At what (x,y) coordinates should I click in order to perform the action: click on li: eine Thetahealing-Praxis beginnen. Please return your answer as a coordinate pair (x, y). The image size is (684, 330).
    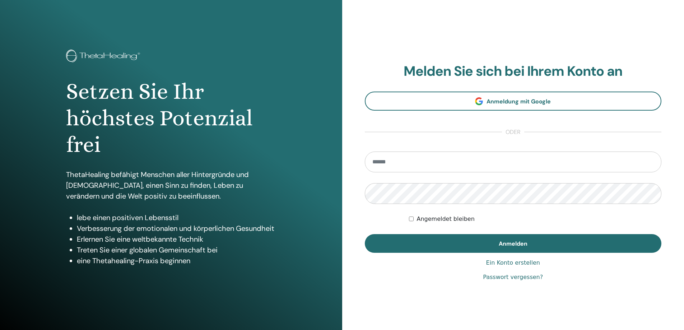
    Looking at the image, I should click on (176, 261).